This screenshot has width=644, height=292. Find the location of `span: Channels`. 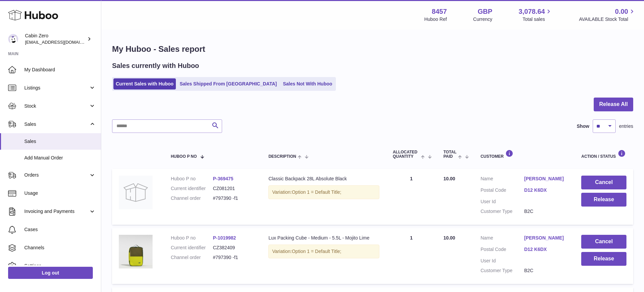

span: Channels is located at coordinates (60, 248).